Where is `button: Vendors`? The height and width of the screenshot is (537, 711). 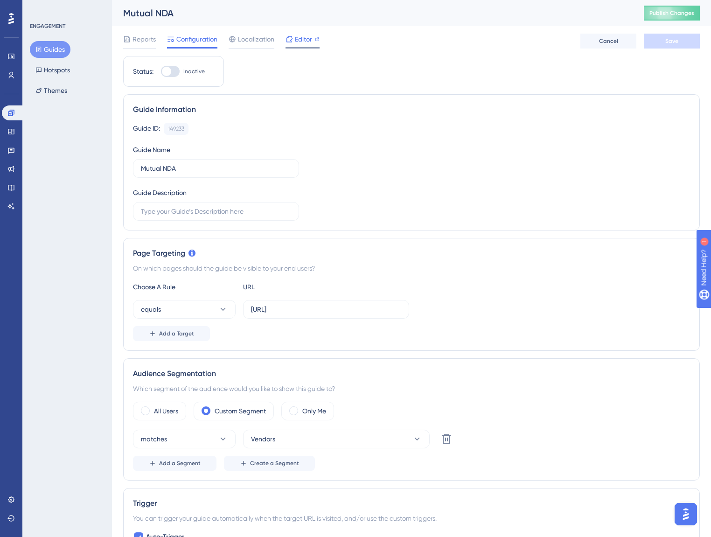 button: Vendors is located at coordinates (336, 439).